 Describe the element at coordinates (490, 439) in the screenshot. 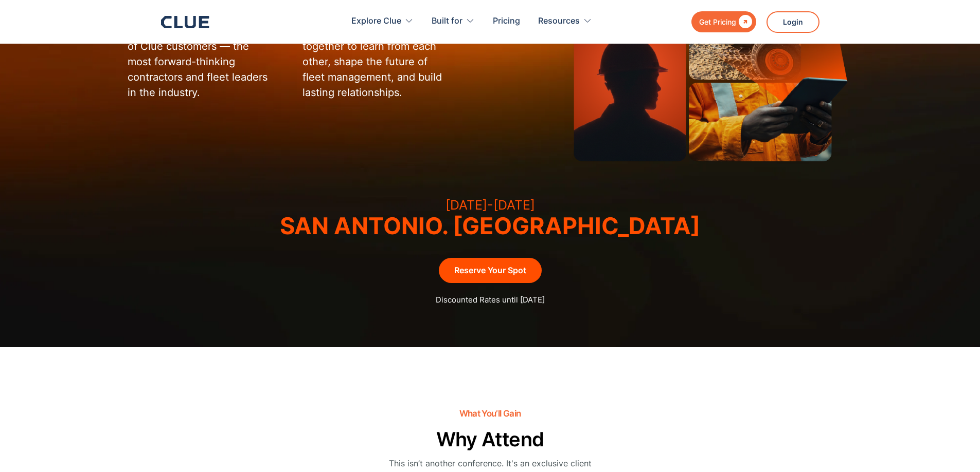

I see `h2: Why Attend` at that location.